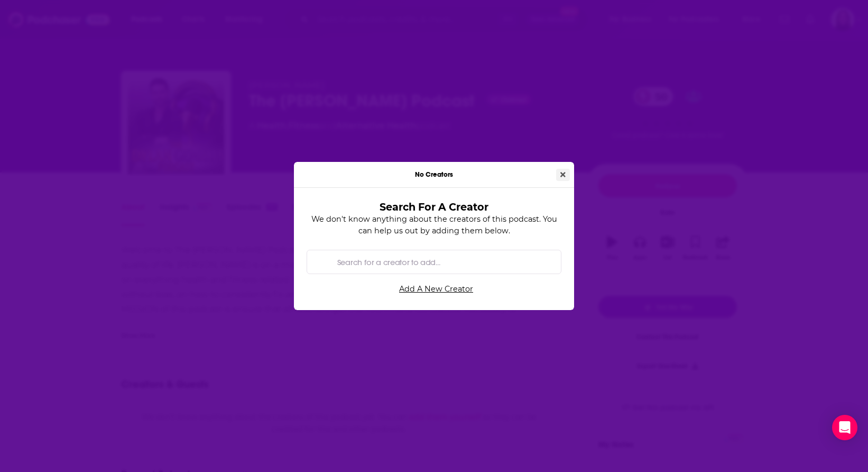 This screenshot has height=472, width=868. What do you see at coordinates (434, 225) in the screenshot?
I see `p: We don't know anything about the creators of this podcast. You can help us out by adding them below.` at bounding box center [434, 225].